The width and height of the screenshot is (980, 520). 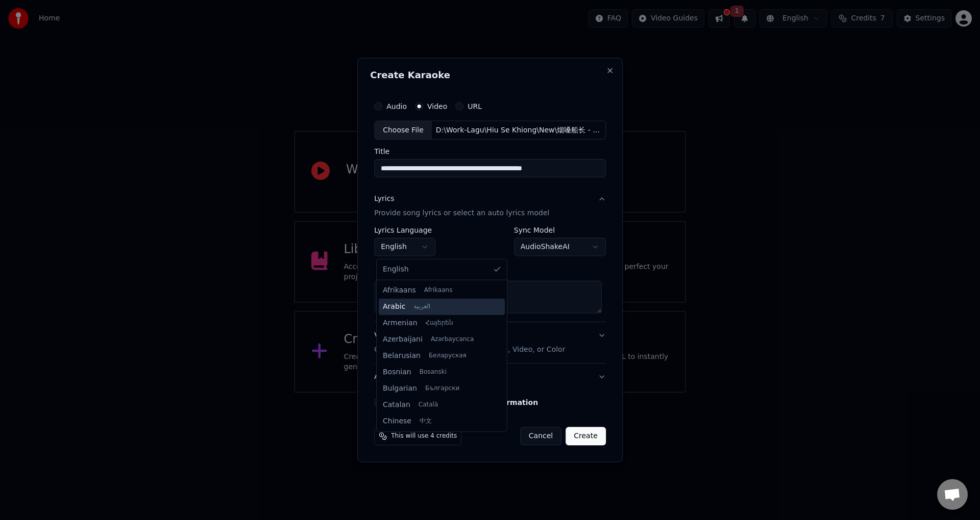 I want to click on span: Հայերեն, so click(x=440, y=323).